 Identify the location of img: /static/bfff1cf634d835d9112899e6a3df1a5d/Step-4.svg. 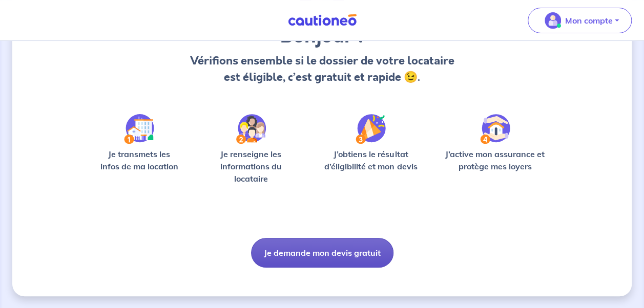
(495, 129).